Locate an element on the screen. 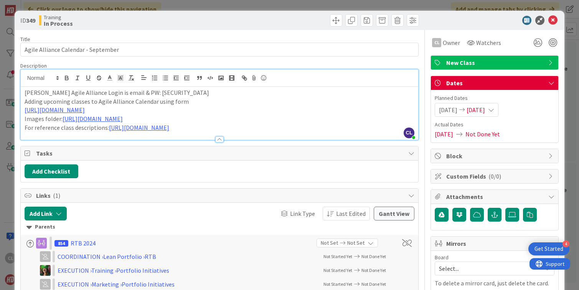 This screenshot has height=290, width=579. span: ( 0/0 ) is located at coordinates (495, 176).